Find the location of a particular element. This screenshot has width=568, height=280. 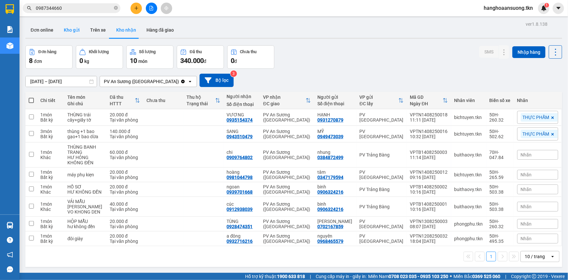

div: ngoan is located at coordinates (242, 187).